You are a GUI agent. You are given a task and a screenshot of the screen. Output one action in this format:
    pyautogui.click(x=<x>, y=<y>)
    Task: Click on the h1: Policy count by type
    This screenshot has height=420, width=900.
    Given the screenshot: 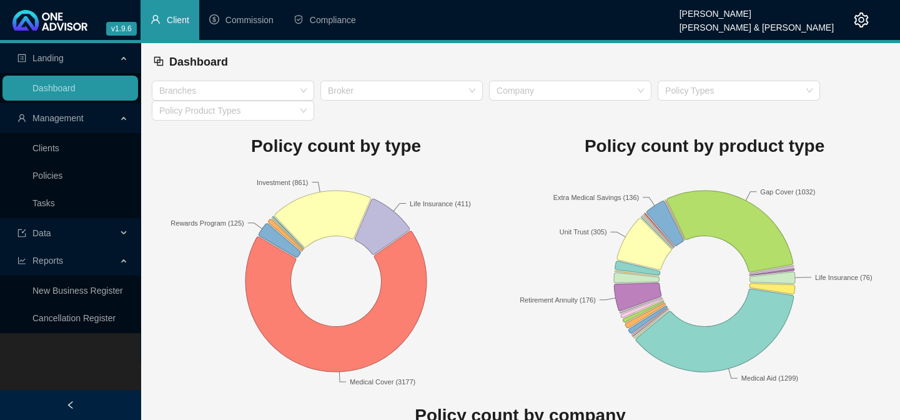 What is the action you would take?
    pyautogui.click(x=336, y=146)
    